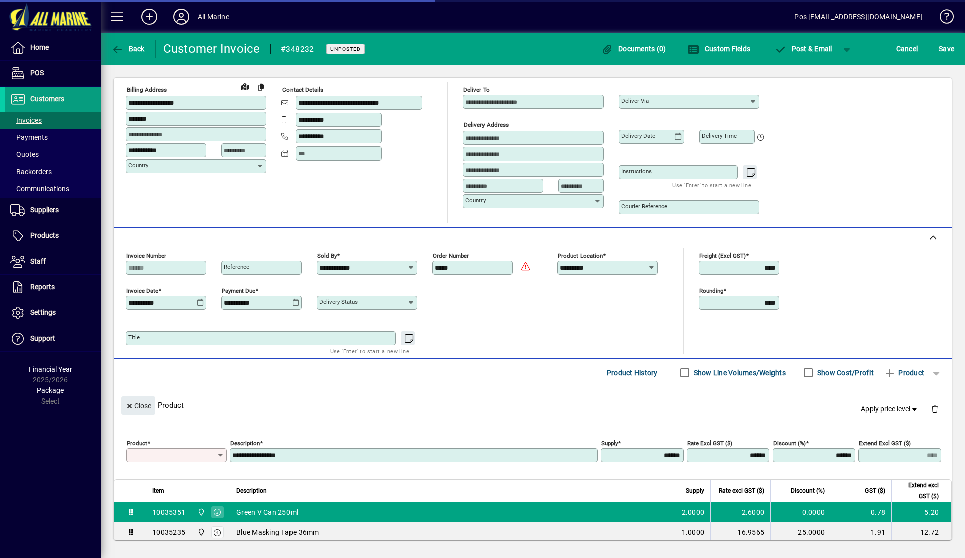 The height and width of the screenshot is (558, 965). I want to click on app-page-header-button: Back, so click(128, 49).